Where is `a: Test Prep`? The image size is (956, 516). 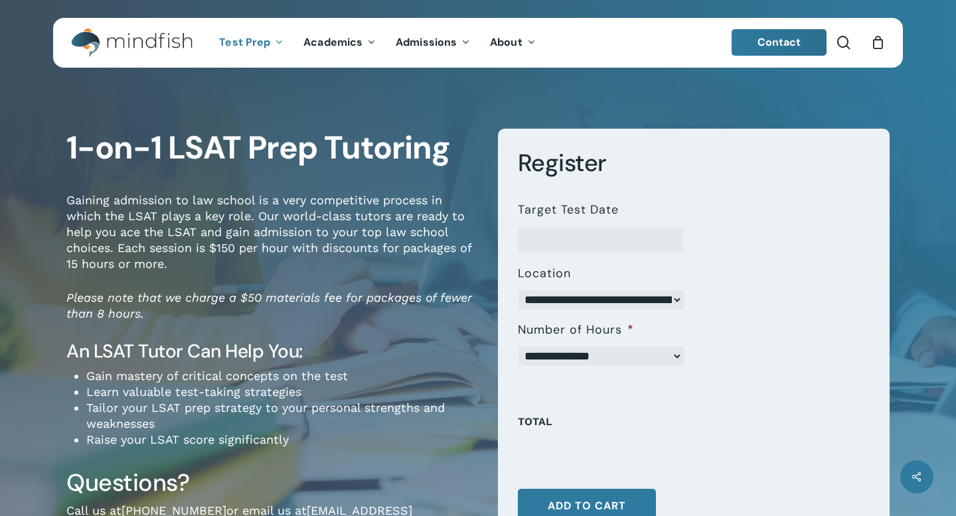 a: Test Prep is located at coordinates (251, 42).